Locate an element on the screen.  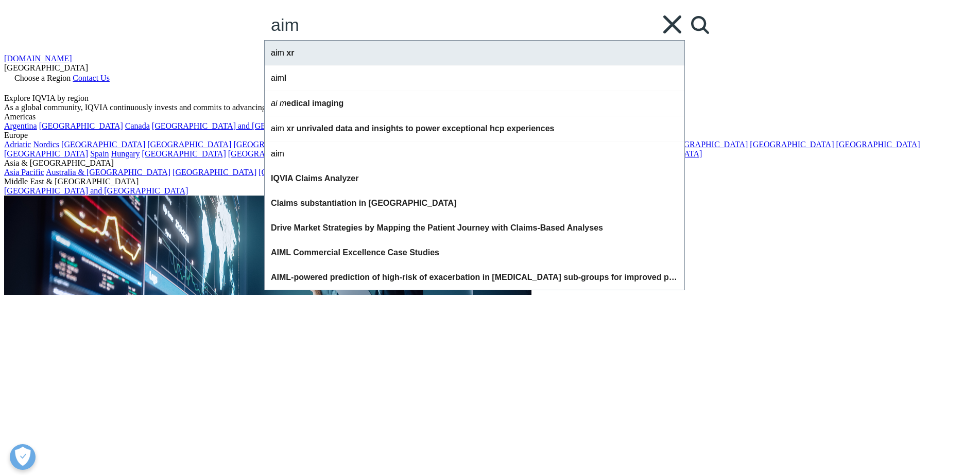
span: experiences is located at coordinates (530, 128).